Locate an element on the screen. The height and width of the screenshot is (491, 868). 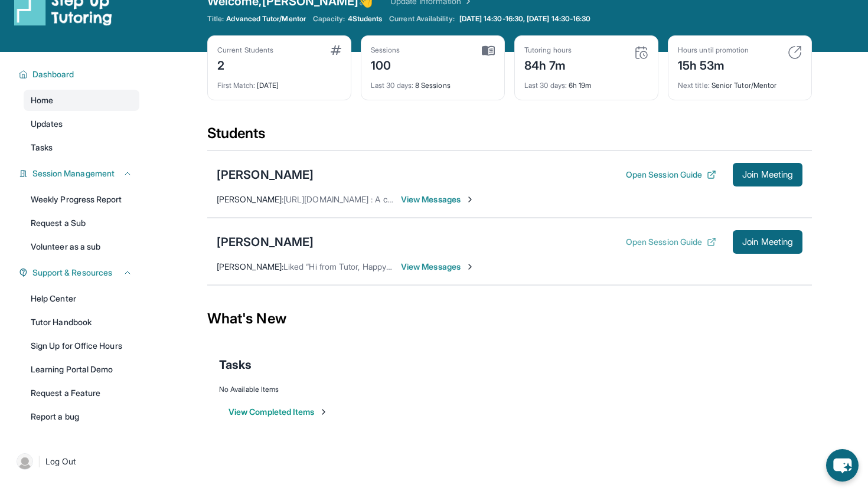
a: Help Center is located at coordinates (81, 299).